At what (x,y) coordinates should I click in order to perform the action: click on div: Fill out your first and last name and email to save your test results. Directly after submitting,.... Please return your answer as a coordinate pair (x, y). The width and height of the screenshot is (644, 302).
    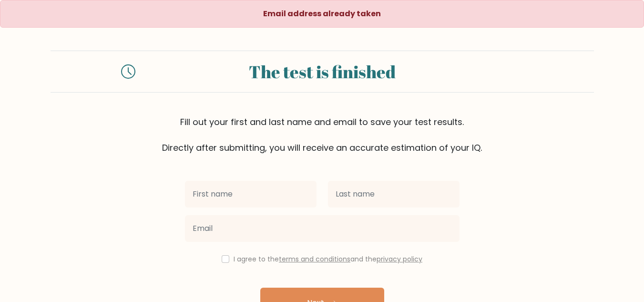
    Looking at the image, I should click on (322, 134).